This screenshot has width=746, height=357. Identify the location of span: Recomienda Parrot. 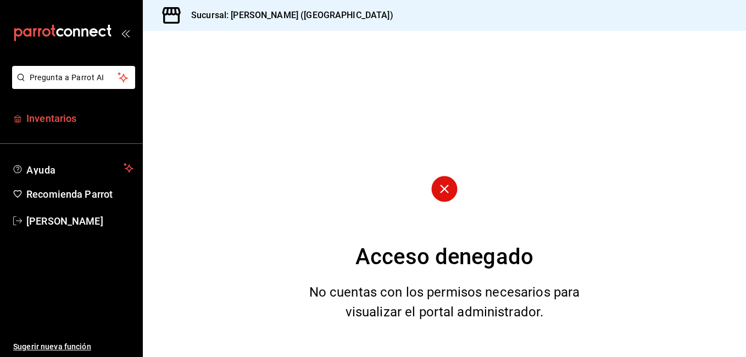
(80, 194).